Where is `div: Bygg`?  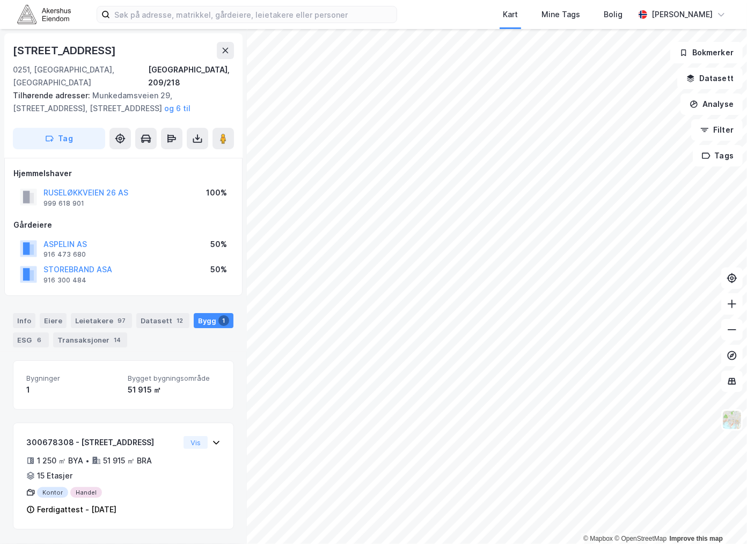
div: Bygg is located at coordinates (214, 320).